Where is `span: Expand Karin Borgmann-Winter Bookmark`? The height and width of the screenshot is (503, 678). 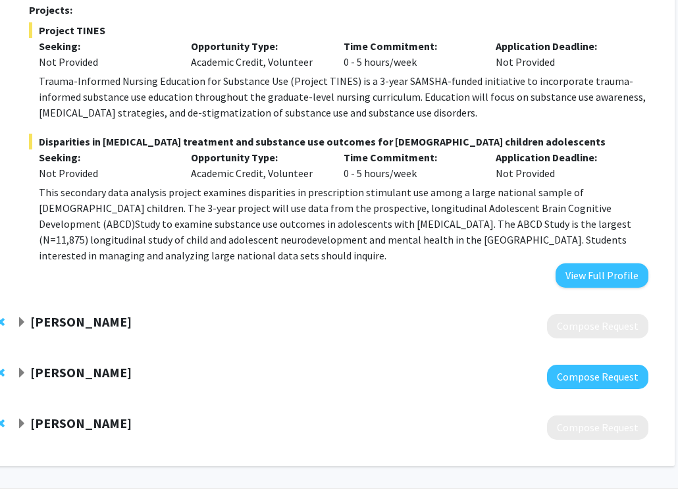
span: Expand Karin Borgmann-Winter Bookmark is located at coordinates (22, 322).